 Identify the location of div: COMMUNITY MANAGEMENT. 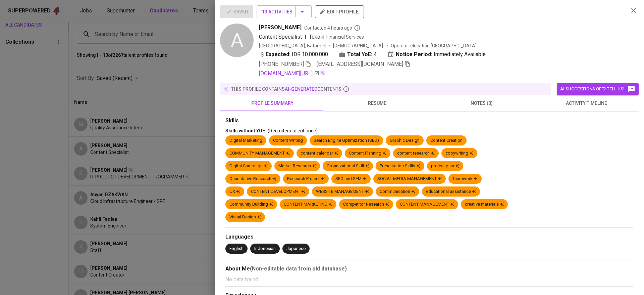
(260, 153).